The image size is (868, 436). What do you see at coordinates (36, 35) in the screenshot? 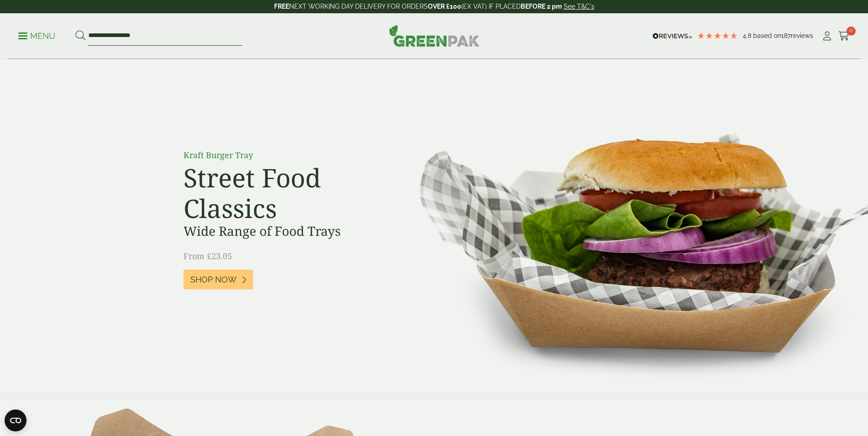
I see `a: Menu` at bounding box center [36, 35].